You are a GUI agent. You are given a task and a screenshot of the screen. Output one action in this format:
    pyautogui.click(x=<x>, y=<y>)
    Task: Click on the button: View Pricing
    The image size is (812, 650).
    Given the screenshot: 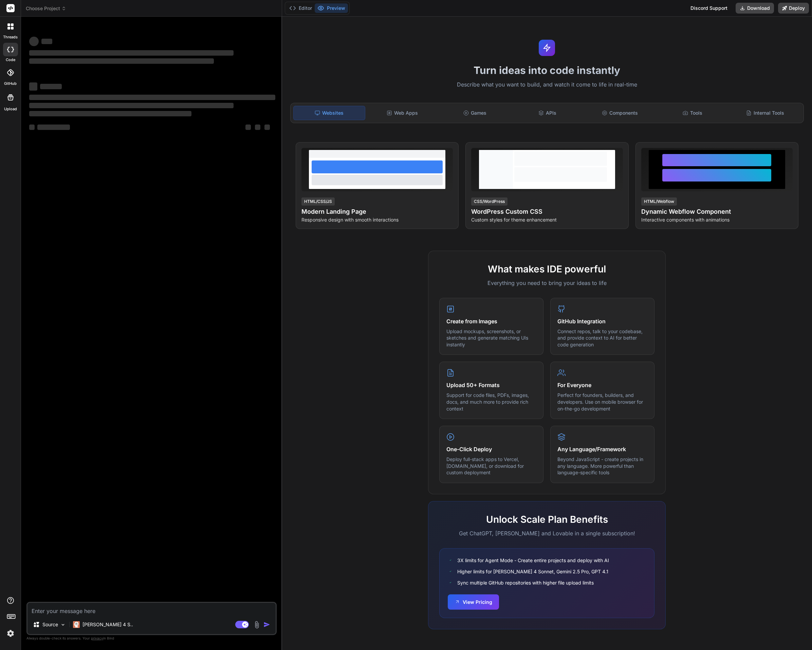 What is the action you would take?
    pyautogui.click(x=473, y=602)
    